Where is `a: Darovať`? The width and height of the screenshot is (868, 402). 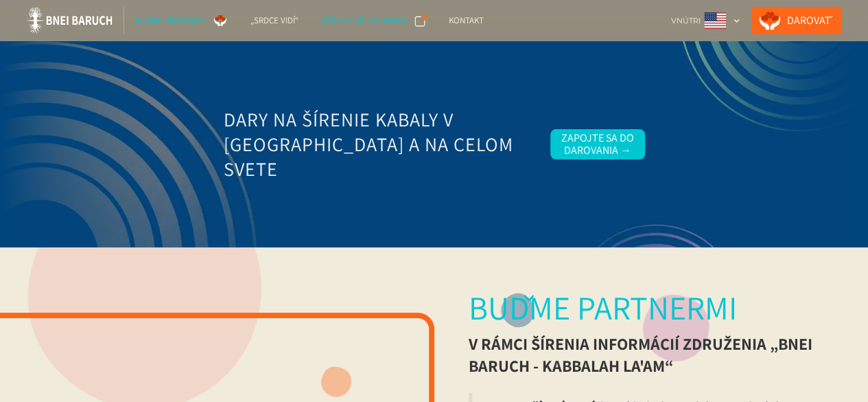
a: Darovať is located at coordinates (797, 21).